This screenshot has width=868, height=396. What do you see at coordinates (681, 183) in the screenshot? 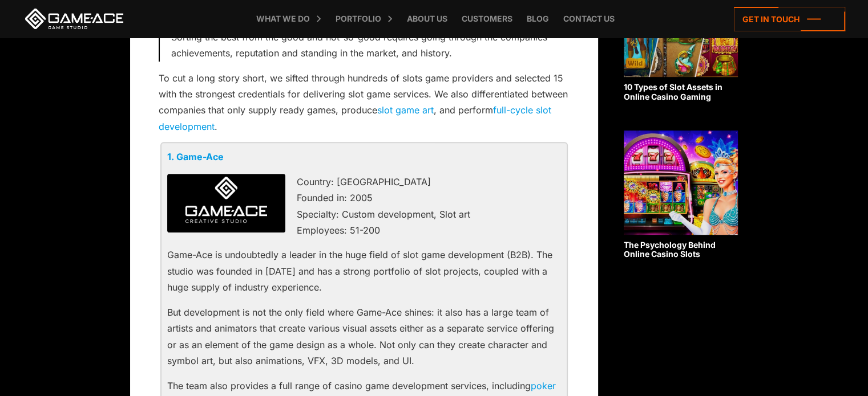
I see `img: Related` at bounding box center [681, 183].